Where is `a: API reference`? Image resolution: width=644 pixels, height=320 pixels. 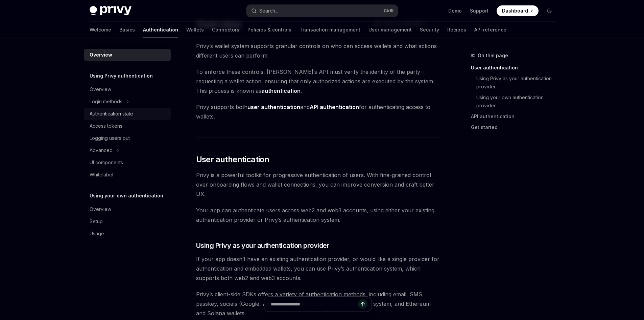
a: API reference is located at coordinates (490, 30).